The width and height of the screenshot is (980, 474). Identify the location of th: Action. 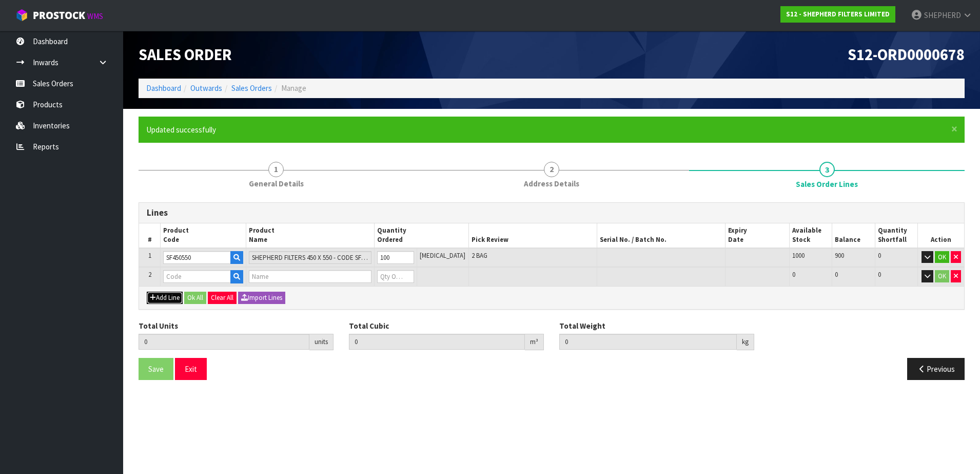
(941, 236).